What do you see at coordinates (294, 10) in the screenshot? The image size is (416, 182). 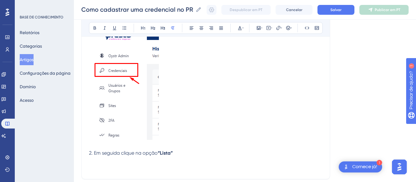 I see `button: Cancelar` at bounding box center [294, 10].